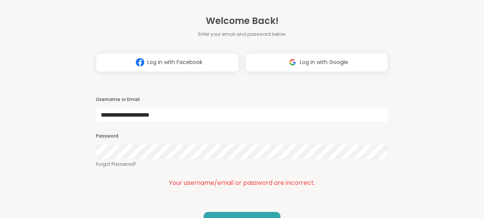  What do you see at coordinates (175, 62) in the screenshot?
I see `span: Log in with Facebook` at bounding box center [175, 62].